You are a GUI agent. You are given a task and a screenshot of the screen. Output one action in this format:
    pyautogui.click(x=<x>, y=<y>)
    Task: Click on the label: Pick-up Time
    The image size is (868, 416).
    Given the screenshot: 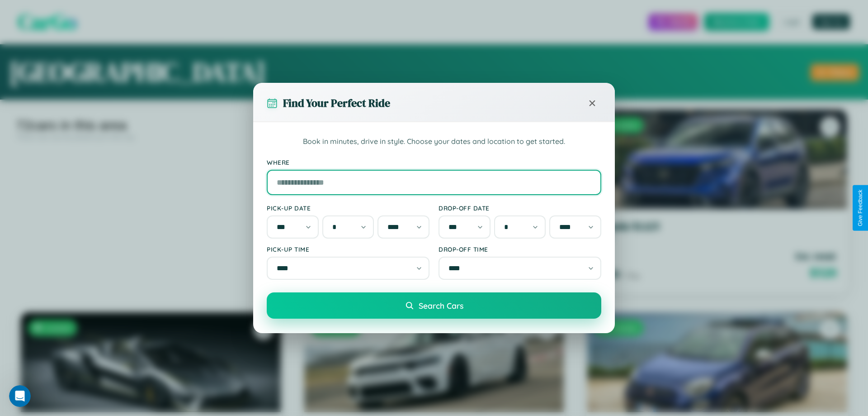 What is the action you would take?
    pyautogui.click(x=348, y=249)
    